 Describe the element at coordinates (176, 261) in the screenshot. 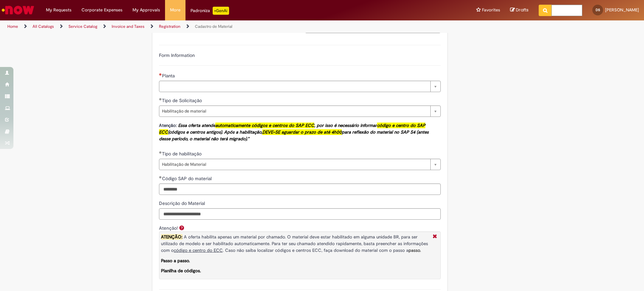

I see `strong: Passo a passo.` at that location.